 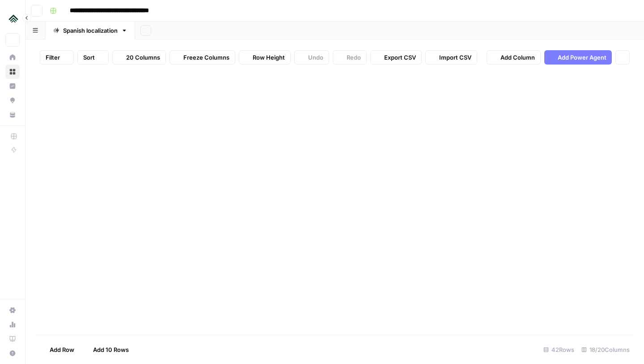 What do you see at coordinates (107, 350) in the screenshot?
I see `button: Add 10 Rows` at bounding box center [107, 350].